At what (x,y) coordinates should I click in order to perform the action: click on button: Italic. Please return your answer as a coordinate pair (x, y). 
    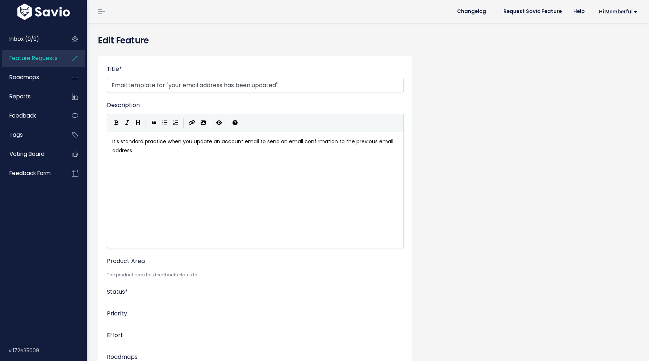
    Looking at the image, I should click on (127, 123).